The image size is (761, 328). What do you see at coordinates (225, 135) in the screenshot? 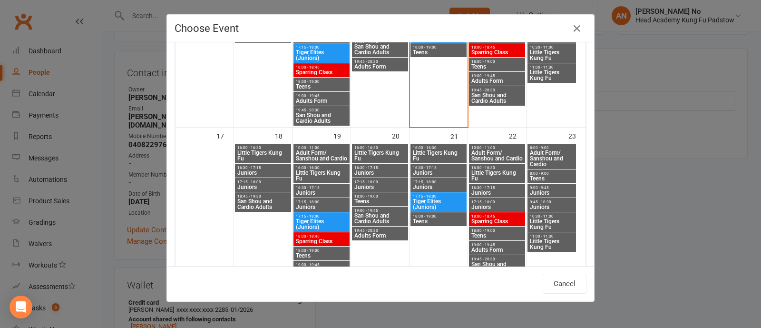
I see `div: 17` at bounding box center [225, 135].